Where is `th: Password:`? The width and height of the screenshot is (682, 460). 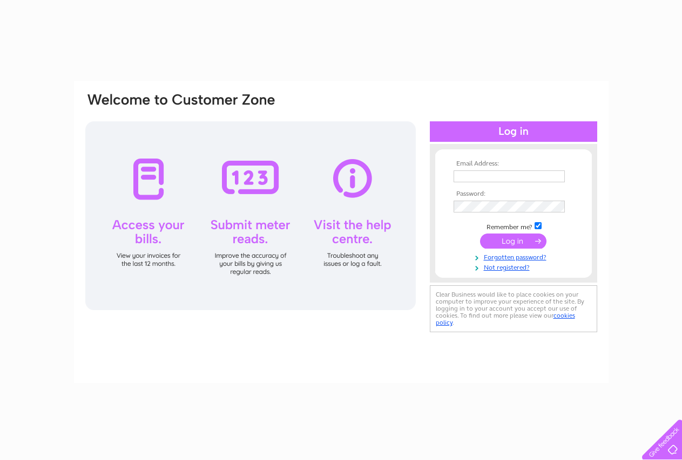 th: Password: is located at coordinates (513, 194).